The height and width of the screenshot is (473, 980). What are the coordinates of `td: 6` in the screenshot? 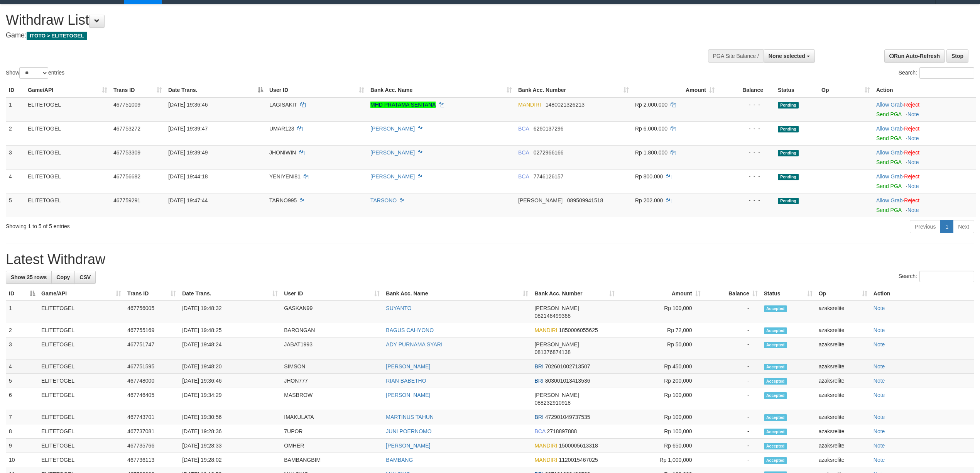 It's located at (22, 398).